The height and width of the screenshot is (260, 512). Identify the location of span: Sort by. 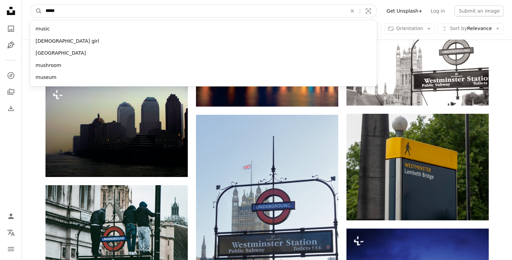
(458, 28).